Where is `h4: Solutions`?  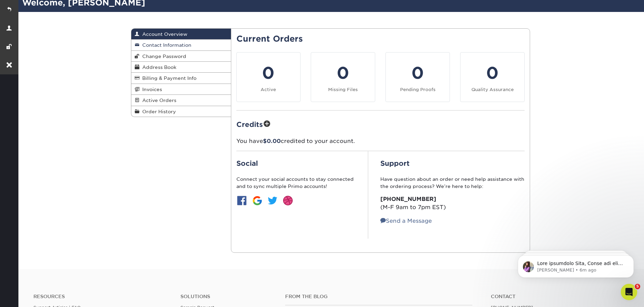
h4: Solutions is located at coordinates (228, 296).